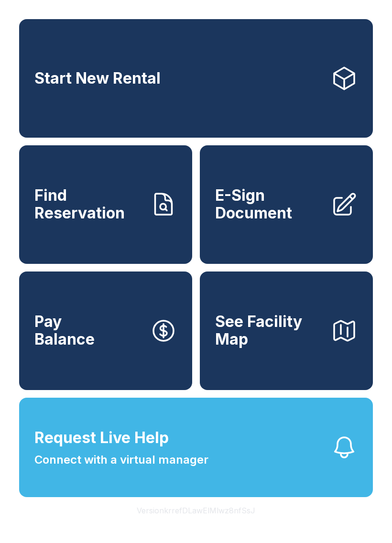 This screenshot has height=543, width=392. I want to click on a: E-Sign Document, so click(286, 204).